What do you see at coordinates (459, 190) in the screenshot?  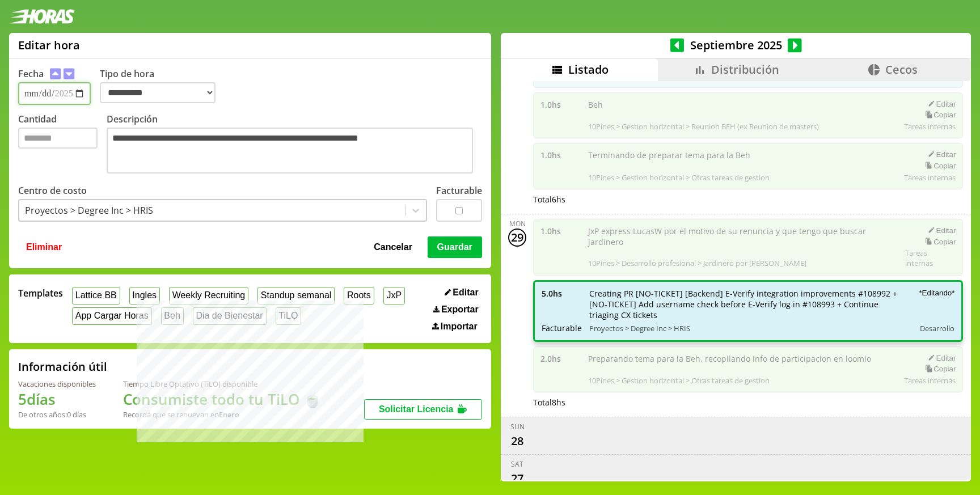 I see `label: Facturable` at bounding box center [459, 190].